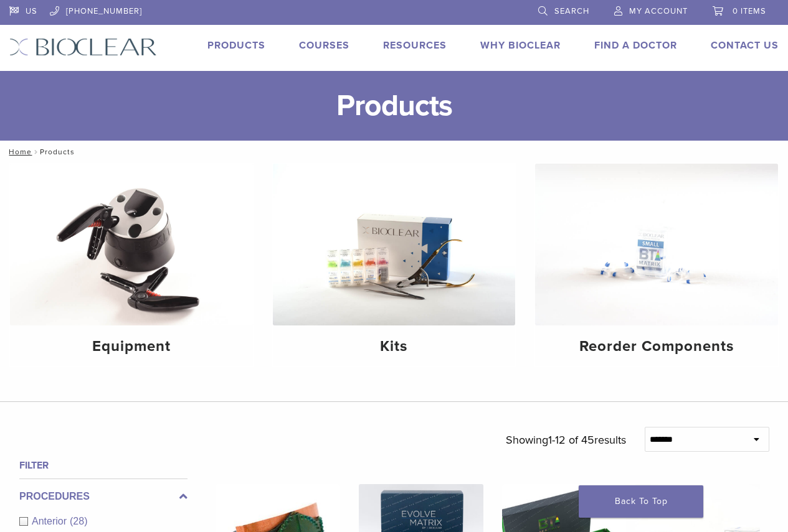 This screenshot has width=788, height=532. I want to click on label: Procedures, so click(104, 497).